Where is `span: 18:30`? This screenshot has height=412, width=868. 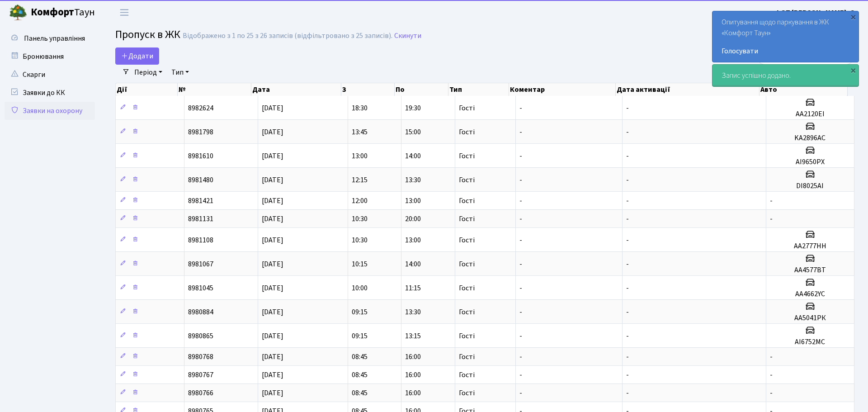
span: 18:30 is located at coordinates (359, 108).